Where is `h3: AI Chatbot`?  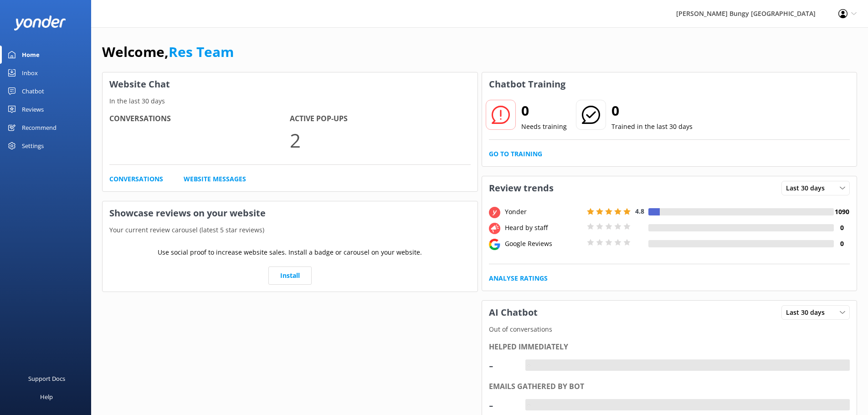 h3: AI Chatbot is located at coordinates (513, 312).